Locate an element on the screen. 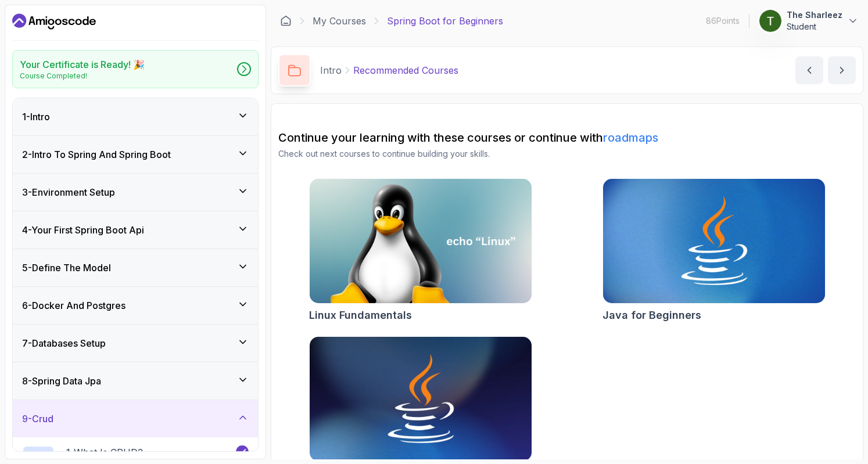  h3: 8 - Spring Data Jpa is located at coordinates (61, 381).